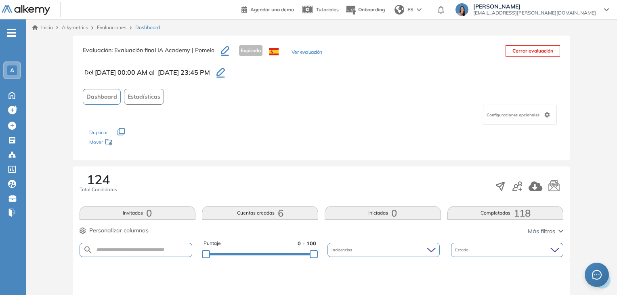  I want to click on button: Completadas118, so click(505, 213).